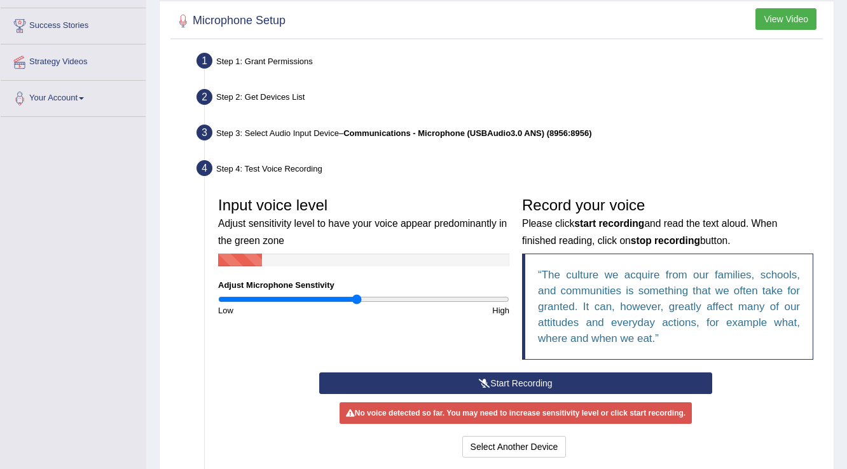  I want to click on div: Low, so click(287, 310).